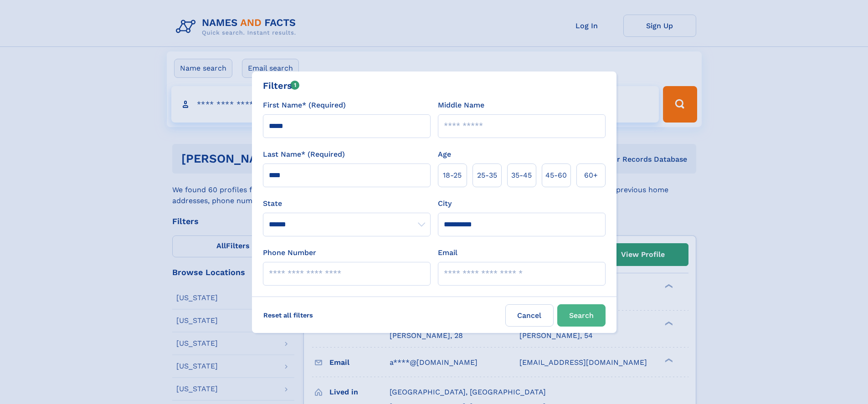  Describe the element at coordinates (288, 315) in the screenshot. I see `label: Reset all filters` at that location.